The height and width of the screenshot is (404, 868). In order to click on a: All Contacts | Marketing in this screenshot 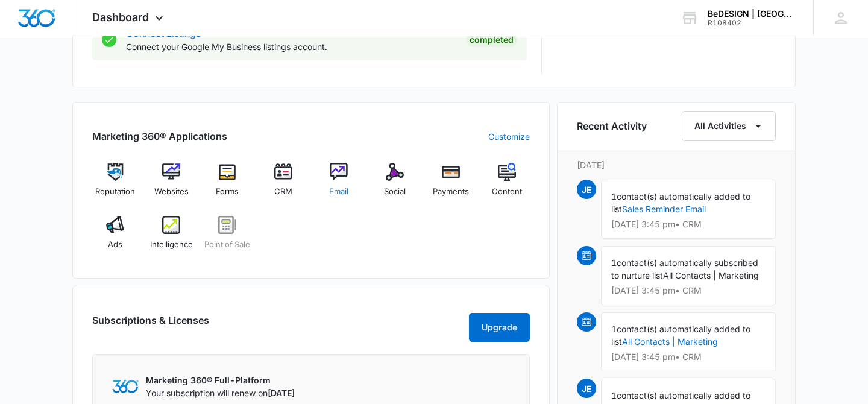, I will do `click(670, 341)`.